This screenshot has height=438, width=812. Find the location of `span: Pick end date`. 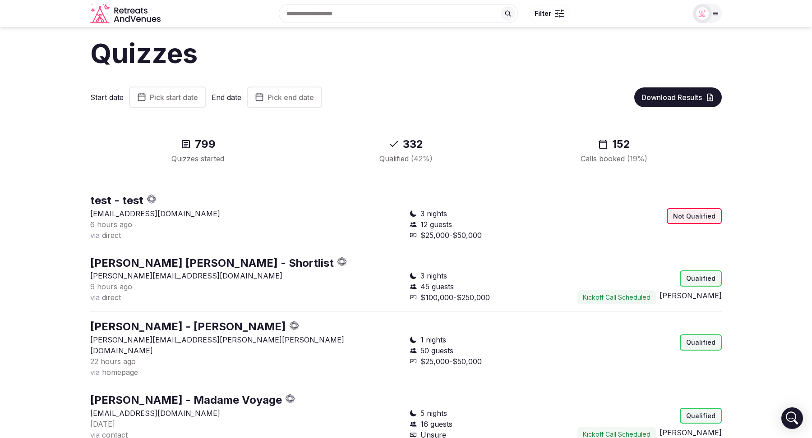

span: Pick end date is located at coordinates (290, 97).